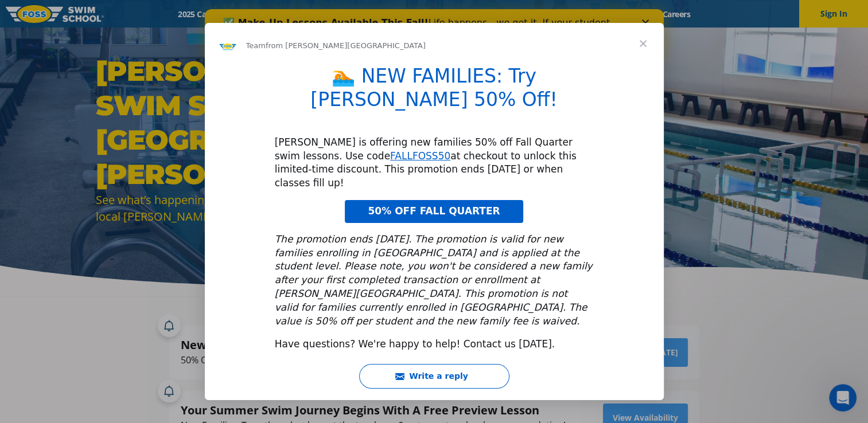  What do you see at coordinates (434, 376) in the screenshot?
I see `button: Write a reply` at bounding box center [434, 376].